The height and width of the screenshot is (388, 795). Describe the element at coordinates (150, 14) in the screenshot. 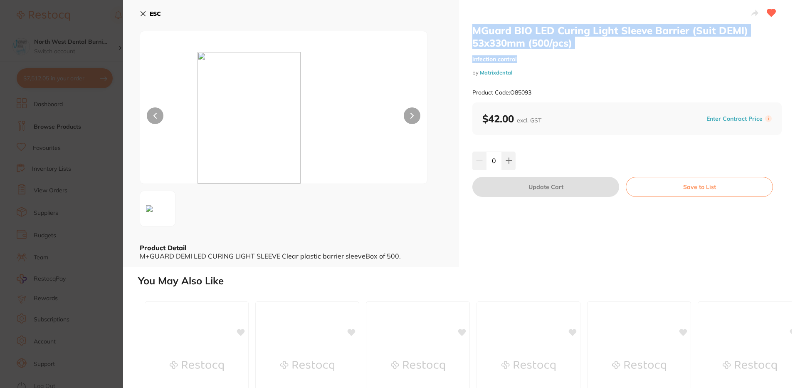

I see `button: ESC` at that location.